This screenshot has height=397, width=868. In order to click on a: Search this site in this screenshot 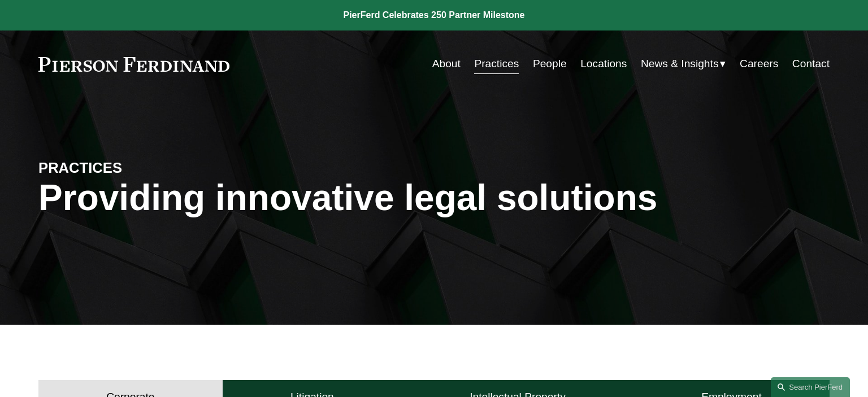, I will do `click(810, 387)`.